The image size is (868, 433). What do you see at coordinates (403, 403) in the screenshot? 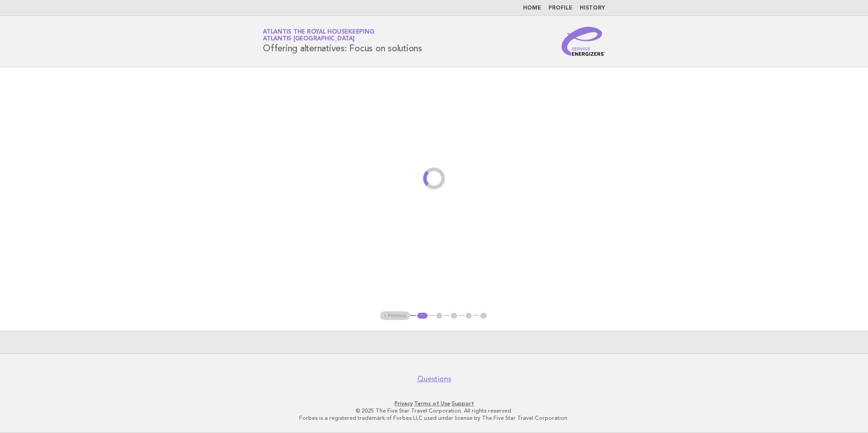
I see `a: Privacy` at bounding box center [403, 403].